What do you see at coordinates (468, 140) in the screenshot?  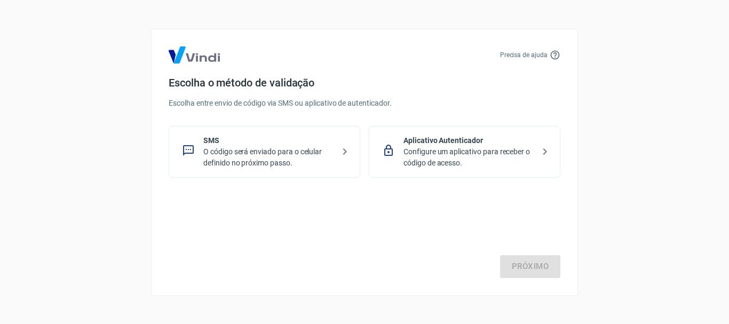 I see `p: Aplicativo Autenticador` at bounding box center [468, 140].